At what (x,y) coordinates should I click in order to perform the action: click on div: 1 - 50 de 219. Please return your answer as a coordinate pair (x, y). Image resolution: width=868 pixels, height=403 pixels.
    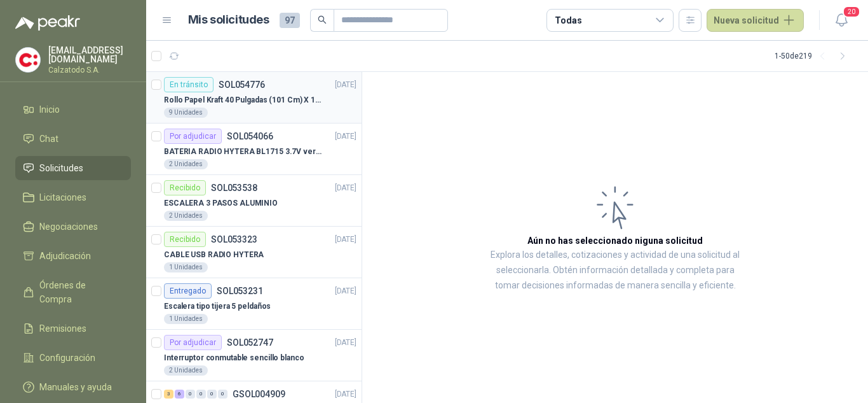
    Looking at the image, I should click on (813, 56).